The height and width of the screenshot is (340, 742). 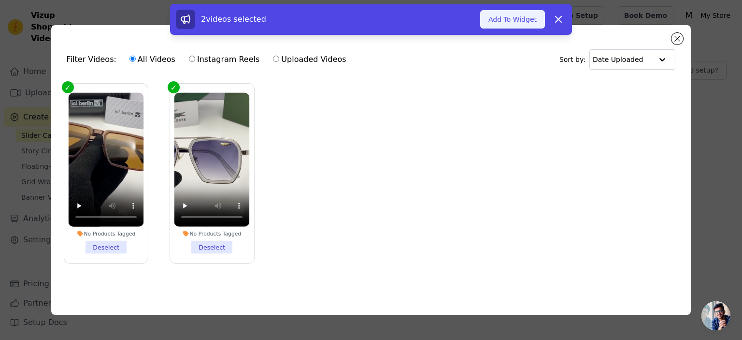 What do you see at coordinates (224, 59) in the screenshot?
I see `label: Instagram Reels` at bounding box center [224, 59].